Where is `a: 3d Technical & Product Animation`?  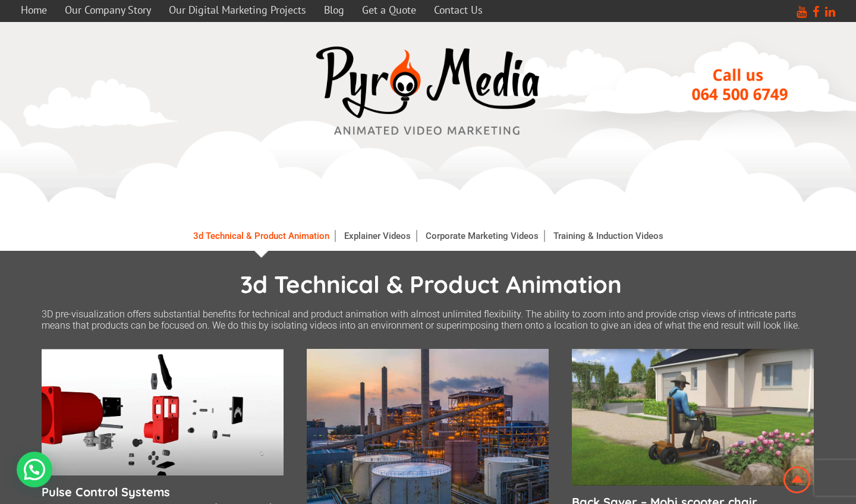 a: 3d Technical & Product Animation is located at coordinates (262, 236).